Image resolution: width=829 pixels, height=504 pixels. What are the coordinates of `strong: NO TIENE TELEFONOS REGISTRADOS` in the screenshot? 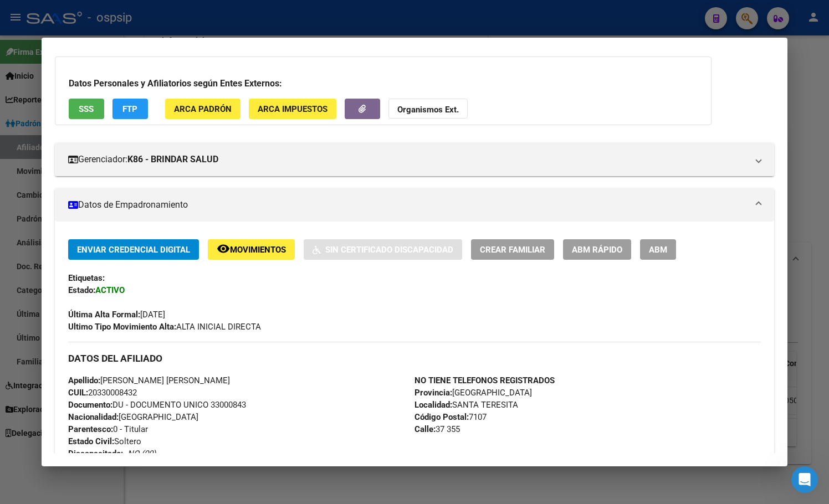 It's located at (484, 381).